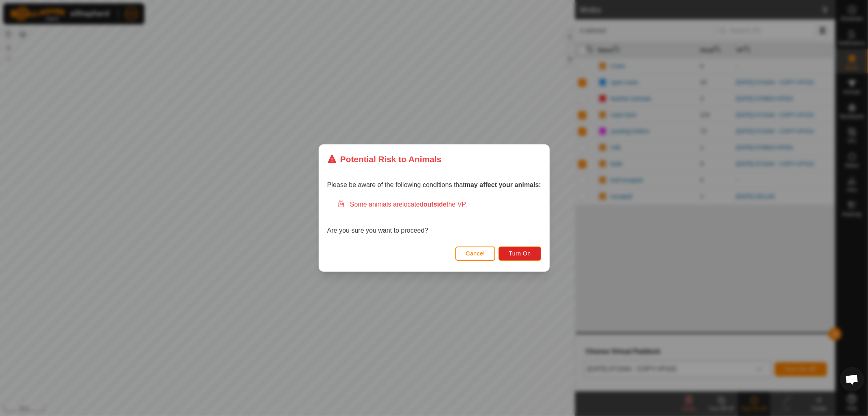  I want to click on strong: may affect your animals:, so click(503, 184).